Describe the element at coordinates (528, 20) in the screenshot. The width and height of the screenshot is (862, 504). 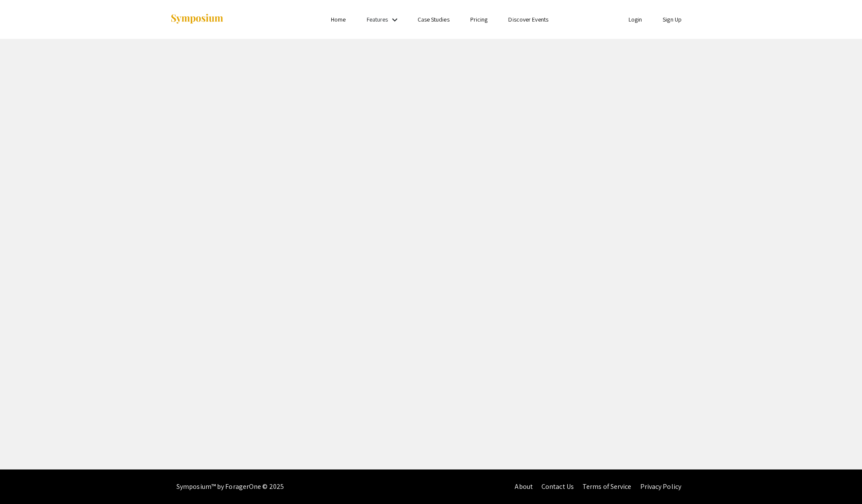
I see `a: Discover Events` at that location.